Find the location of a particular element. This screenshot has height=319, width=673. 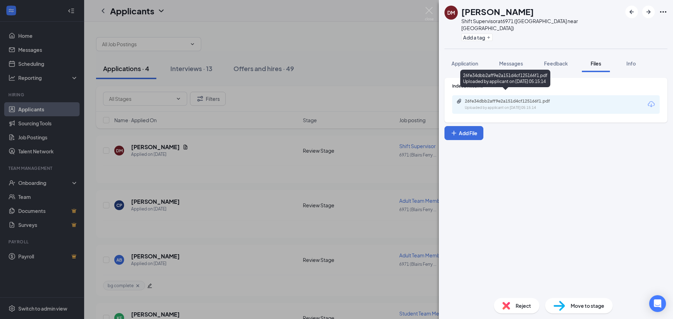

span: Reject is located at coordinates (523, 306).